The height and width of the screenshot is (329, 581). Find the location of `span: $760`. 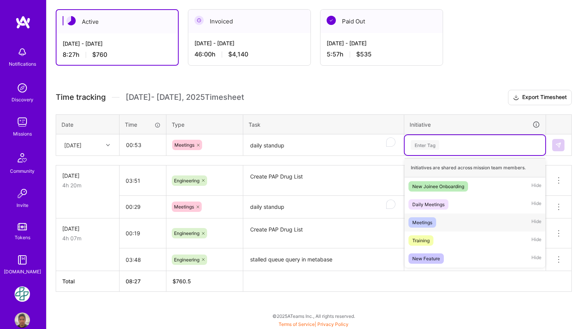

span: $760 is located at coordinates (99, 55).